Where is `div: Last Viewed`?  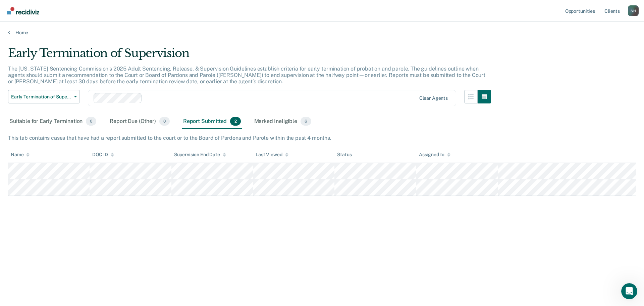 div: Last Viewed is located at coordinates (272, 154).